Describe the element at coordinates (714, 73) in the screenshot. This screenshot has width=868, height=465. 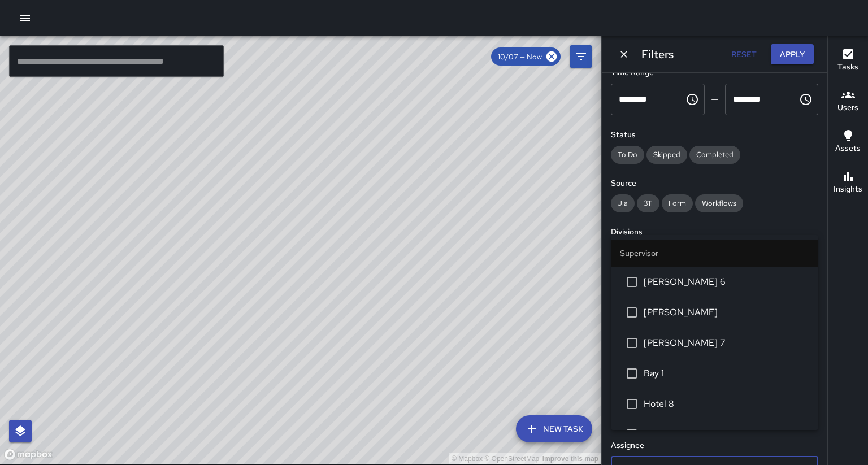
I see `h6: Time Range` at that location.